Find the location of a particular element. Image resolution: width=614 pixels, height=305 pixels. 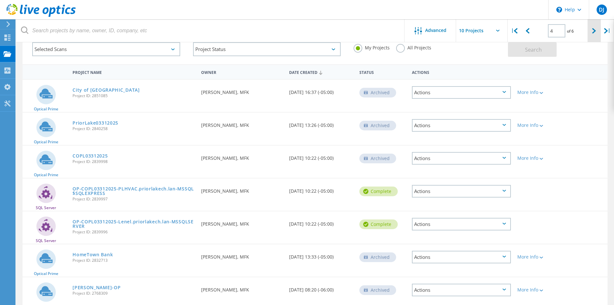

span: Project ID: 2839996 is located at coordinates (133, 232).